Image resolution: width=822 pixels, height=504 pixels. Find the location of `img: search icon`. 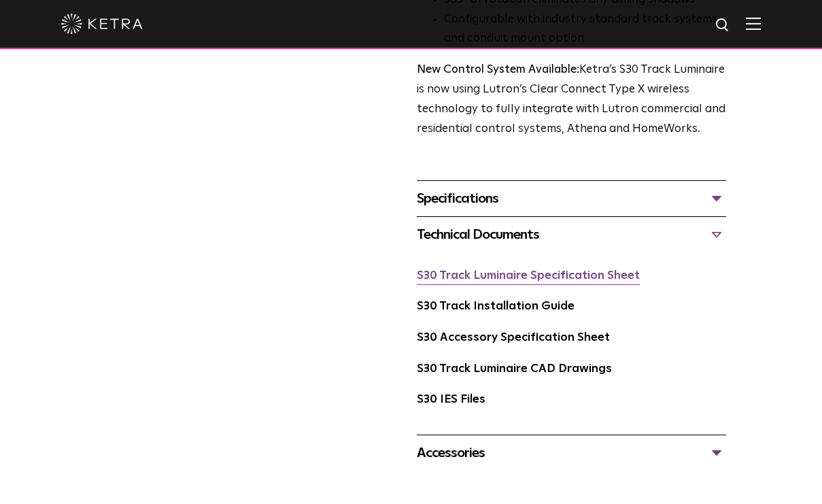

img: search icon is located at coordinates (723, 25).